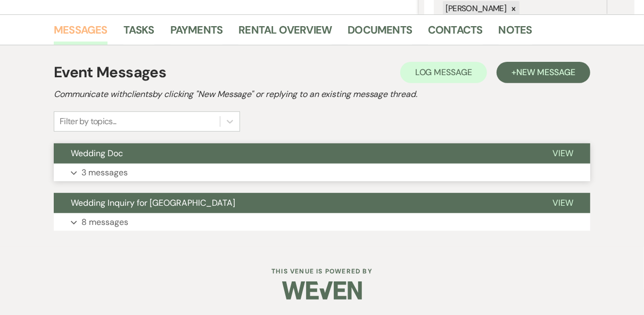 The height and width of the screenshot is (315, 644). What do you see at coordinates (105, 222) in the screenshot?
I see `p: 8 messages` at bounding box center [105, 222].